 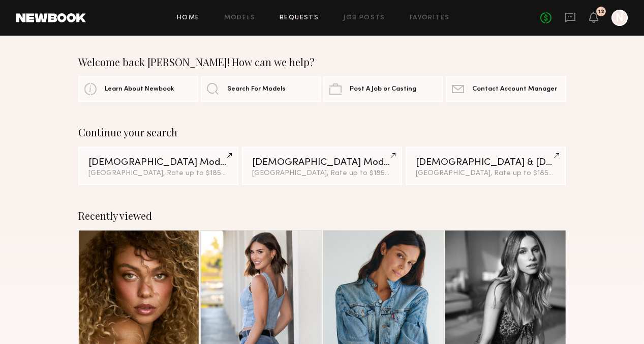 I want to click on span: Contact Account Manager, so click(x=514, y=89).